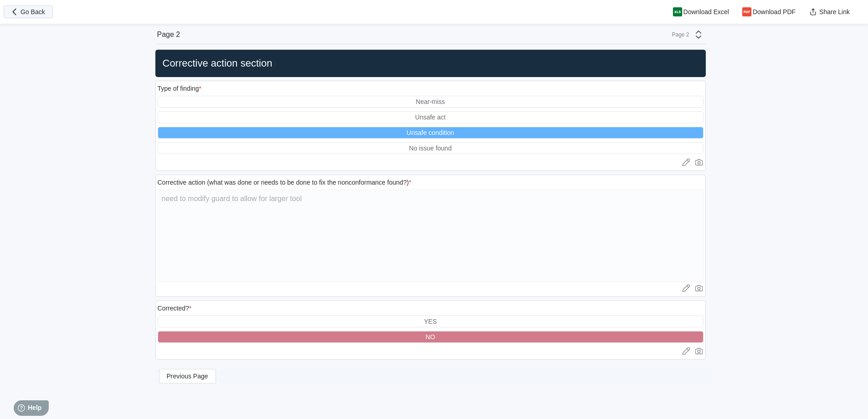 This screenshot has width=868, height=419. What do you see at coordinates (430, 117) in the screenshot?
I see `div: Unsafe act` at bounding box center [430, 117].